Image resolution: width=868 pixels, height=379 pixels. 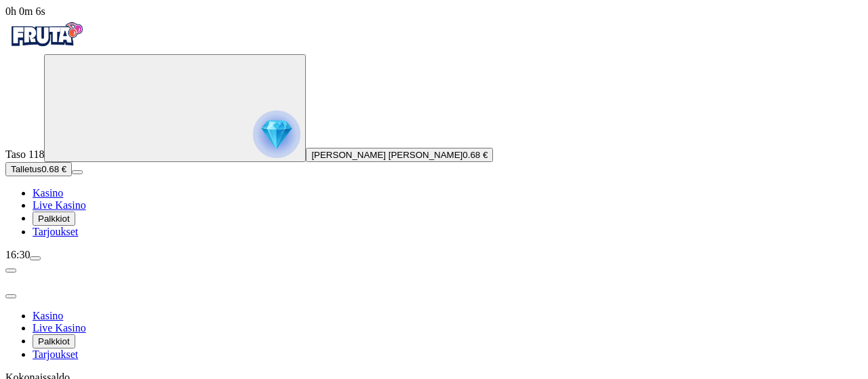 What do you see at coordinates (25, 11) in the screenshot?
I see `span: user session time` at bounding box center [25, 11].